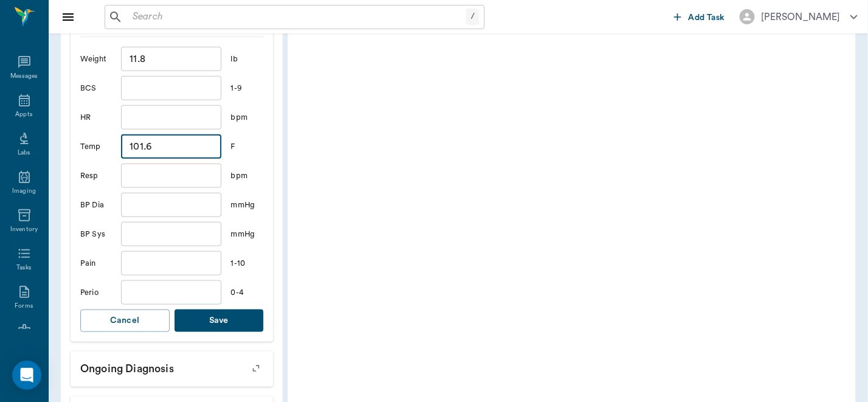 The height and width of the screenshot is (402, 868). What do you see at coordinates (247, 59) in the screenshot?
I see `div: lb` at bounding box center [247, 59].